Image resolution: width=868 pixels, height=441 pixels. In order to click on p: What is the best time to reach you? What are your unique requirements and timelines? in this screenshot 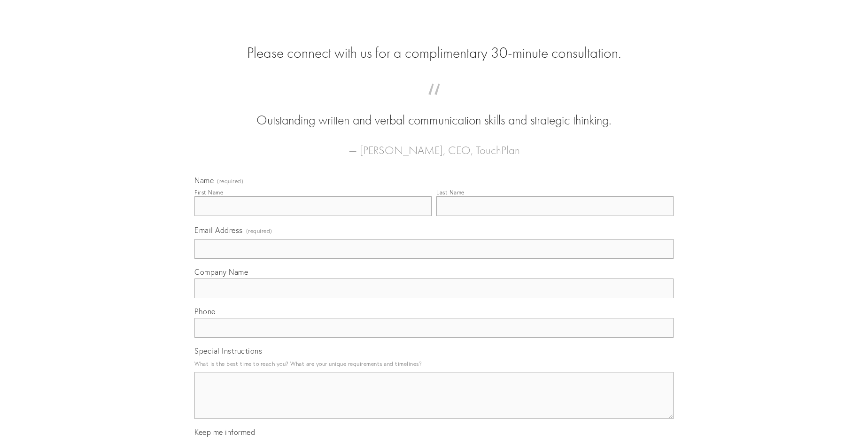, I will do `click(434, 363)`.